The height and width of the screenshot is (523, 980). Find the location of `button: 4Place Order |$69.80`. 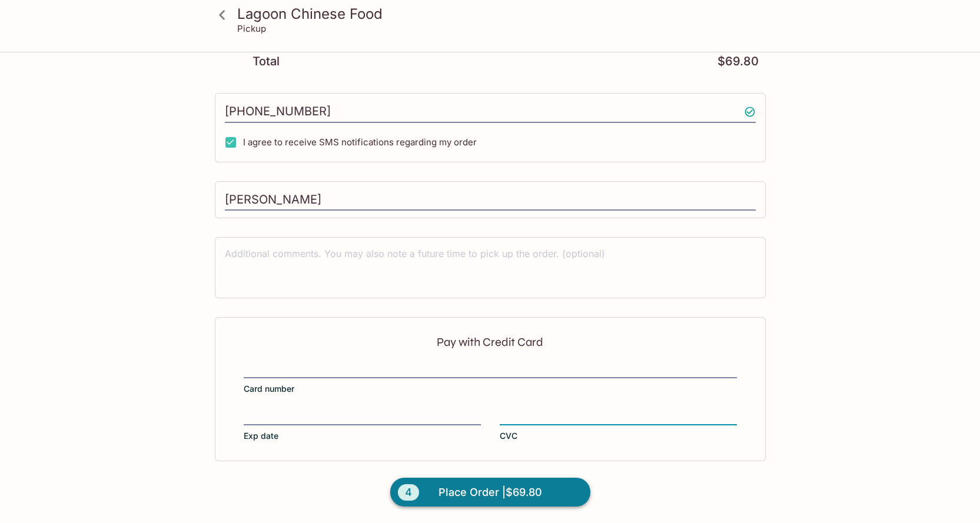

button: 4Place Order |$69.80 is located at coordinates (490, 492).